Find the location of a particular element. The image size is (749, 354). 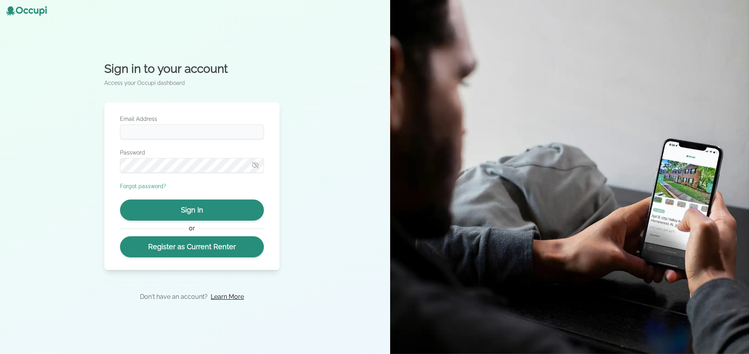

button: Sign In is located at coordinates (192, 210).